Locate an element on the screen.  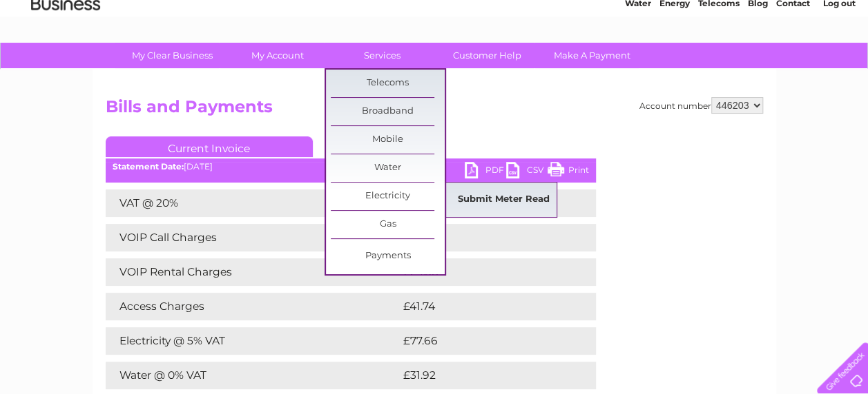
a: Payments is located at coordinates (387, 257).